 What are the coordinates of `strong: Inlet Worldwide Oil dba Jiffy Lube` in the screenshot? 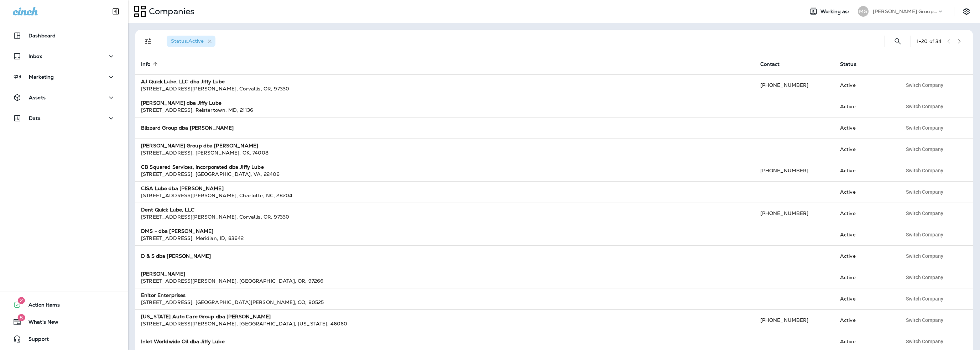 It's located at (183, 342).